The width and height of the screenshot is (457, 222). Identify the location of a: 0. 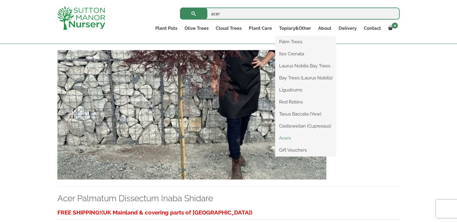
(391, 28).